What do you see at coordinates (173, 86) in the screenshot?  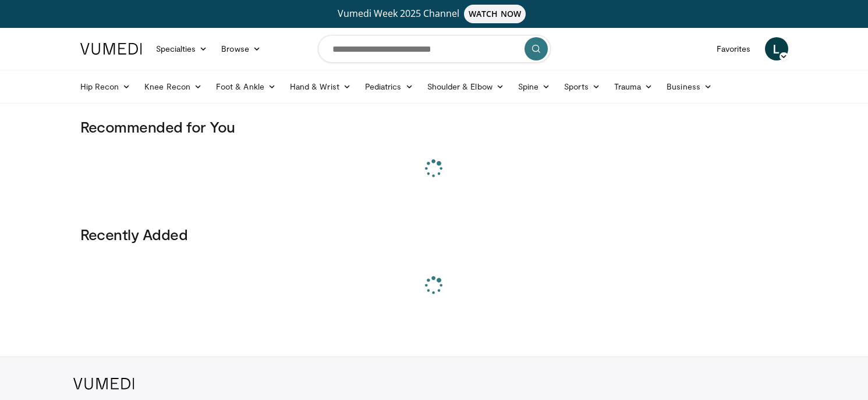 I see `a: Knee Recon` at bounding box center [173, 86].